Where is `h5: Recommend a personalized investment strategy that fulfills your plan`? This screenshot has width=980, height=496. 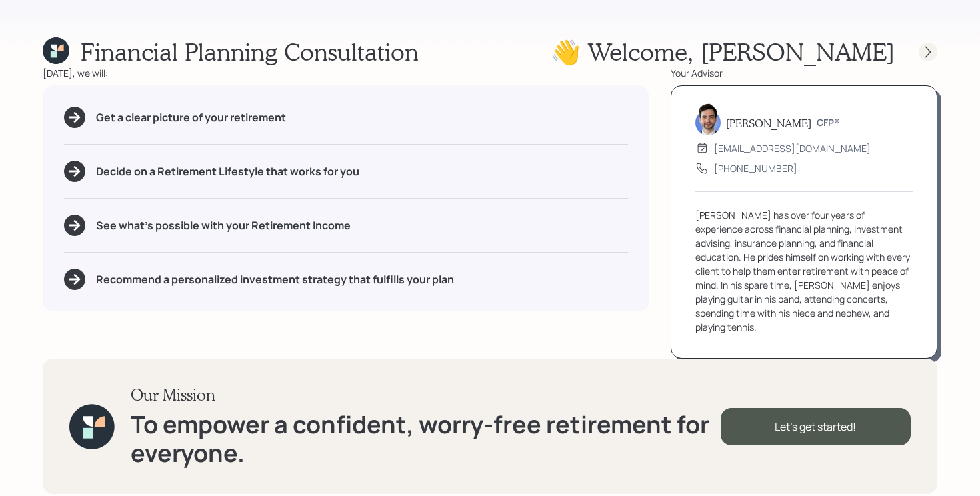 h5: Recommend a personalized investment strategy that fulfills your plan is located at coordinates (275, 279).